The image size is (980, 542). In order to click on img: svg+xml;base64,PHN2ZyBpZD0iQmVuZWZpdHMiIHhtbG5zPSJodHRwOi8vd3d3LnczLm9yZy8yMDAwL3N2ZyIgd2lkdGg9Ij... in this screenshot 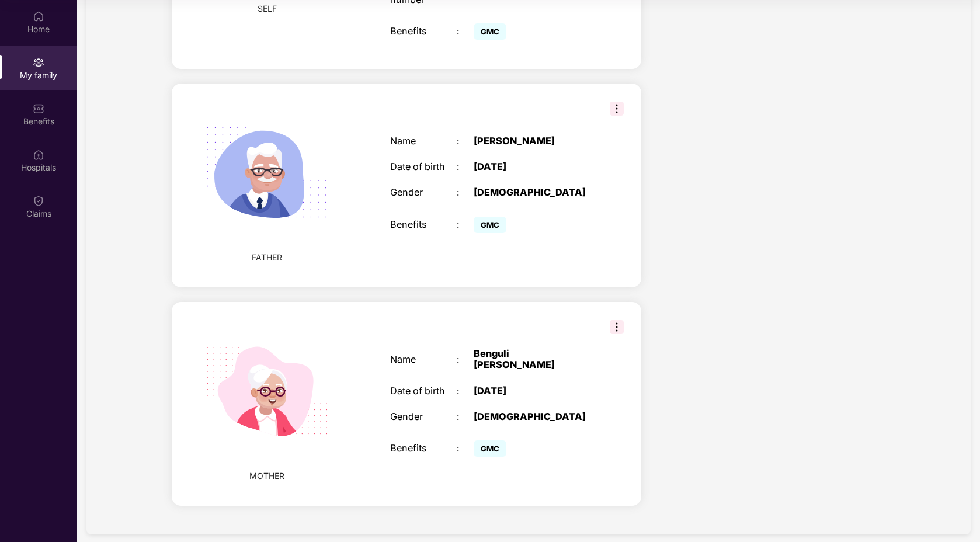, I will do `click(39, 109)`.